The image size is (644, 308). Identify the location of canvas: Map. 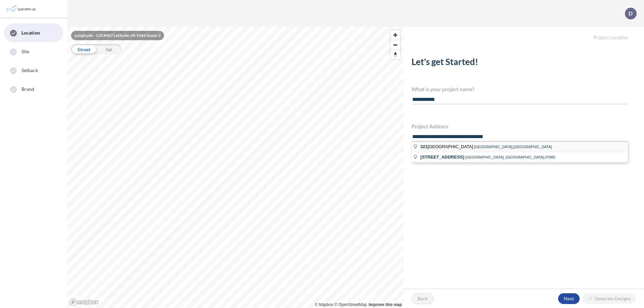
(235, 167).